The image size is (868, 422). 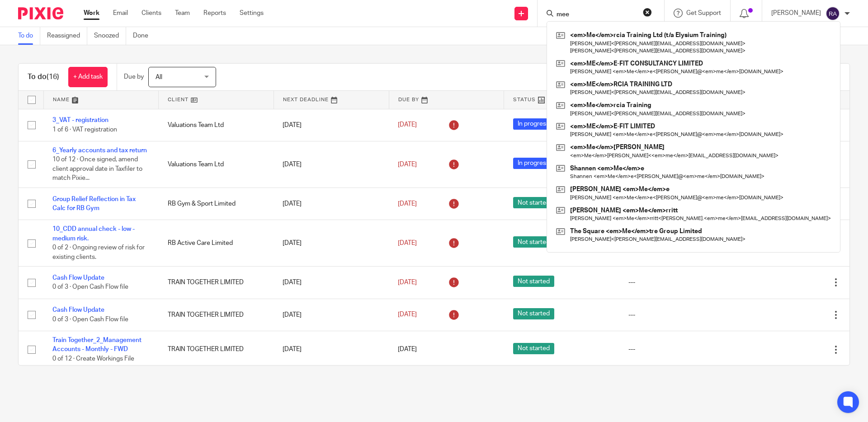 I want to click on a: Email, so click(x=120, y=13).